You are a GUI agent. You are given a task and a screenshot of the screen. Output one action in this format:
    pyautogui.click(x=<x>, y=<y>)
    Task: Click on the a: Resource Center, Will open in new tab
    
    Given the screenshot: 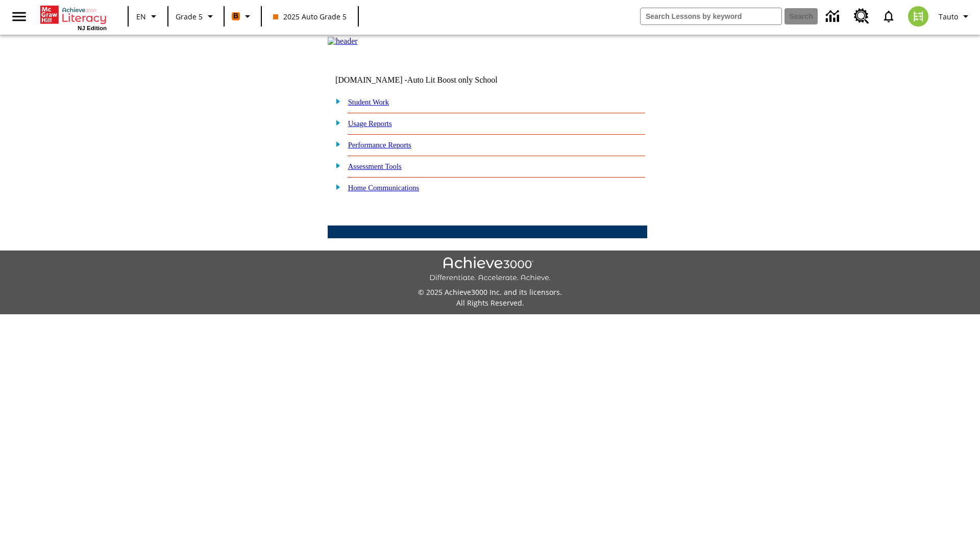 What is the action you would take?
    pyautogui.click(x=862, y=16)
    